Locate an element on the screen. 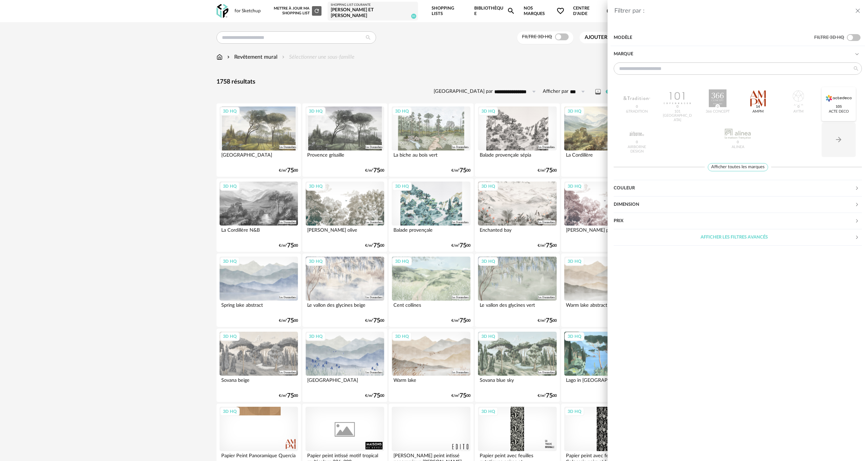  span: Arrow Right icon is located at coordinates (839, 139).